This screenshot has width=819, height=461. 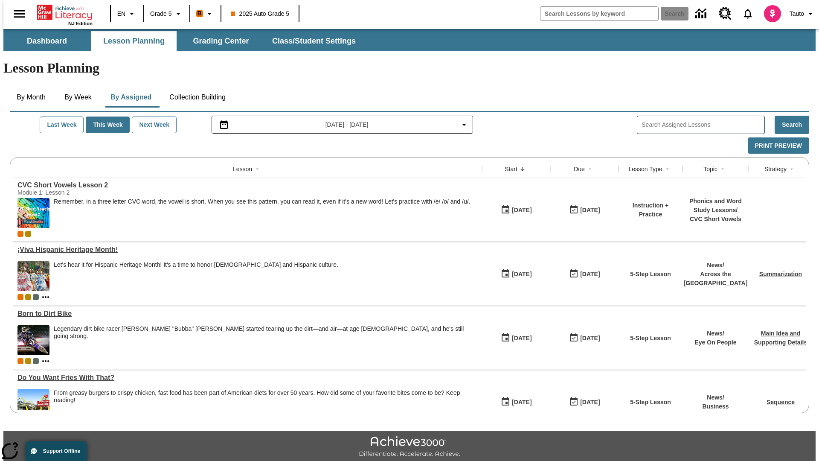 I want to click on div: Start, so click(x=511, y=169).